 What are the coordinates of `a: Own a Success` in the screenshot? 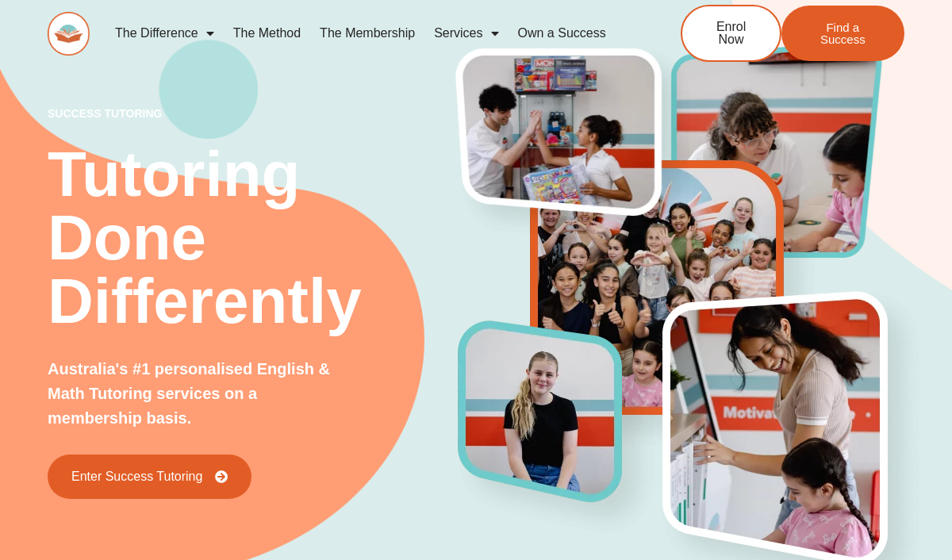 It's located at (562, 34).